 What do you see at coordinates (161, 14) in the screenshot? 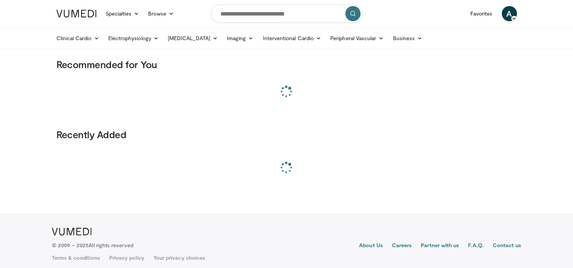
I see `a: Browse` at bounding box center [161, 14].